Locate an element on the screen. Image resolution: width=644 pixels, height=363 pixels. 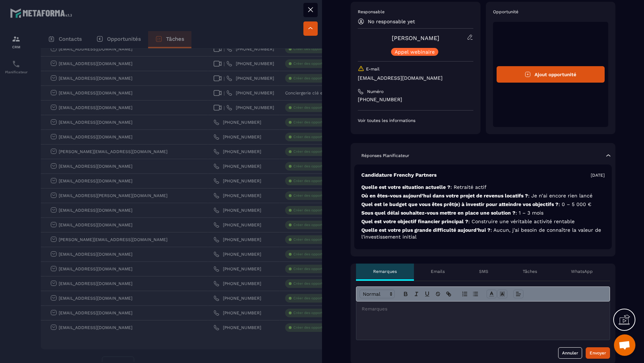
span: : Je n’ai encore rien lancé is located at coordinates (560, 196).